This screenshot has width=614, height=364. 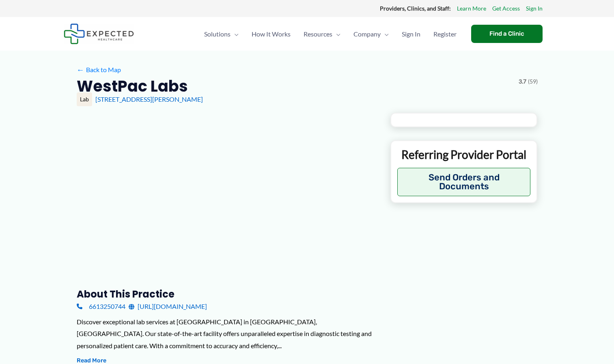 What do you see at coordinates (464, 154) in the screenshot?
I see `p: Referring Provider Portal` at bounding box center [464, 154].